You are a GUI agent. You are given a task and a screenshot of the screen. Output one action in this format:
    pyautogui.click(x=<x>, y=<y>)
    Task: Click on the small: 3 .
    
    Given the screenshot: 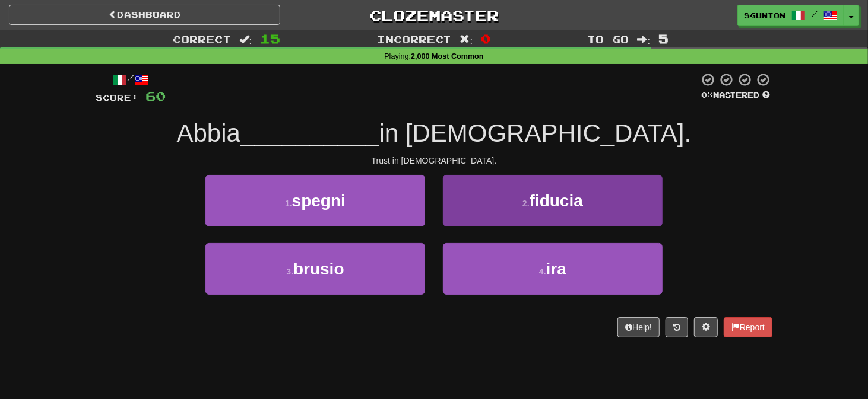 What is the action you would take?
    pyautogui.click(x=290, y=272)
    